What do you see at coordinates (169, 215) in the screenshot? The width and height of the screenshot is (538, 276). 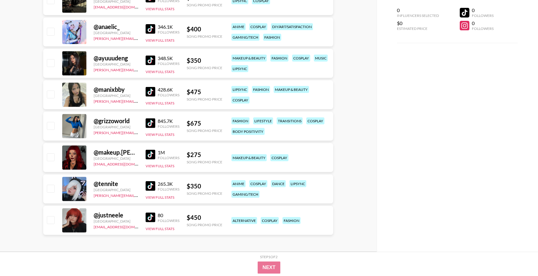 I see `div: 80` at bounding box center [169, 215].